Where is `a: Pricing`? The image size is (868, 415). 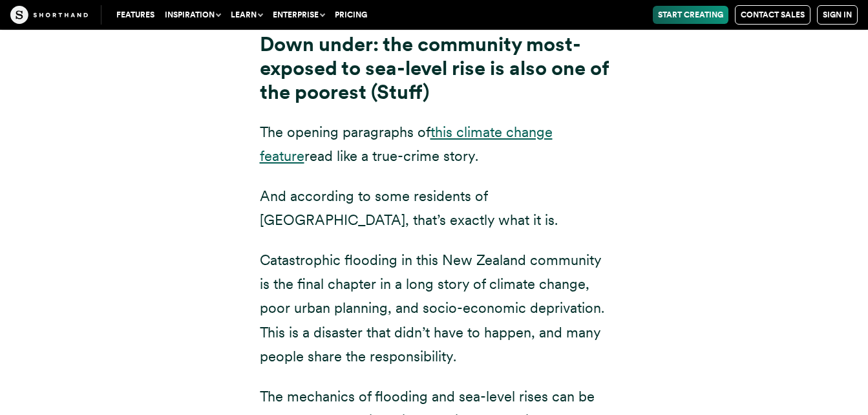
a: Pricing is located at coordinates (351, 15).